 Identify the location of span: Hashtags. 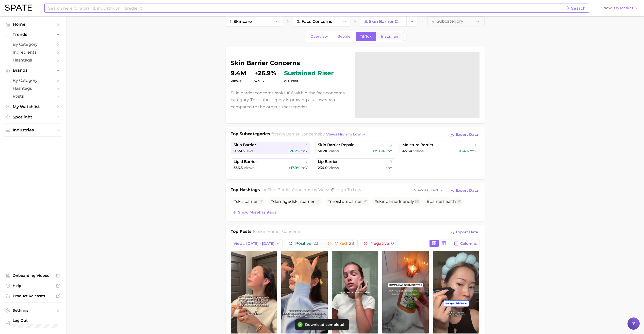
(33, 60).